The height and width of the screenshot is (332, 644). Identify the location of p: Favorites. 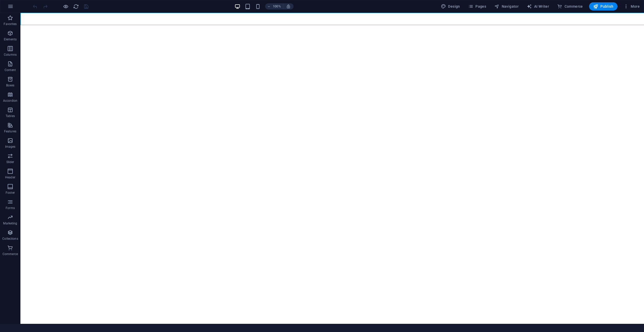
(10, 24).